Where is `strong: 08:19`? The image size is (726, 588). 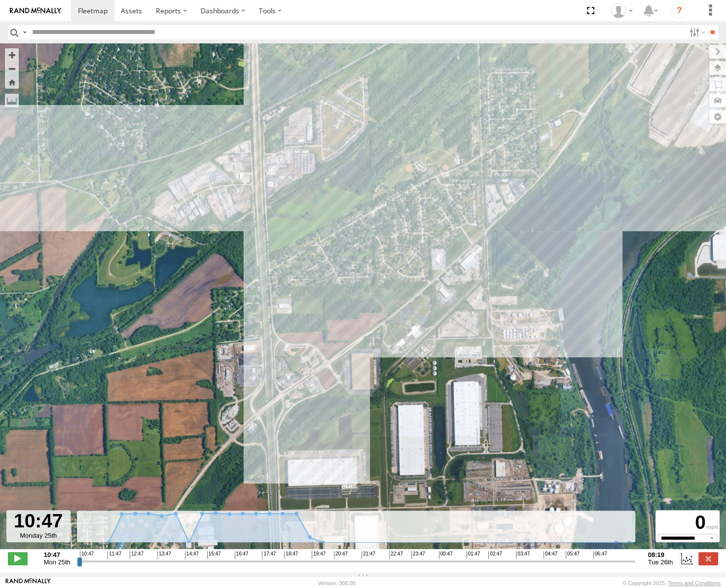
strong: 08:19 is located at coordinates (661, 554).